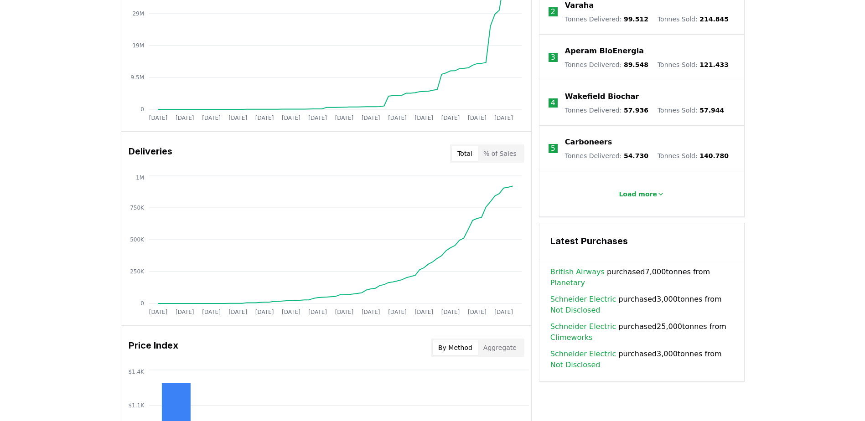  What do you see at coordinates (138, 46) in the screenshot?
I see `tspan: 19M` at bounding box center [138, 46].